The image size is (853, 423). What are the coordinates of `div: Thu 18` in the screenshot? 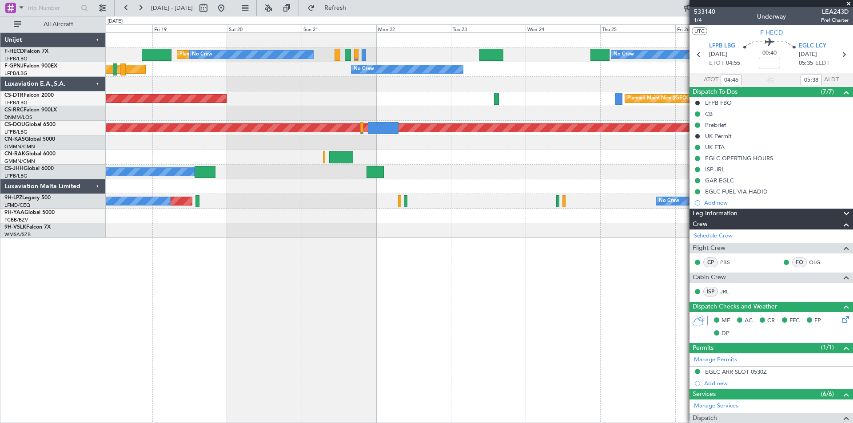 It's located at (115, 28).